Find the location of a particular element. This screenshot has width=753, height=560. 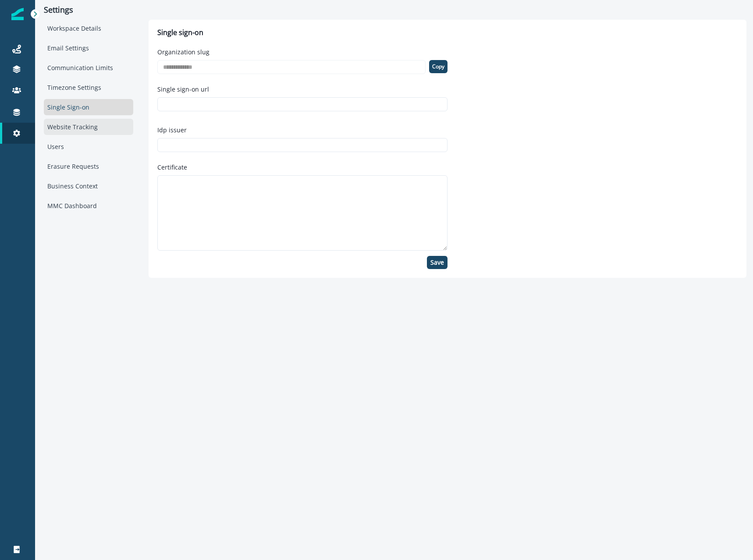

p: Save is located at coordinates (437, 262).